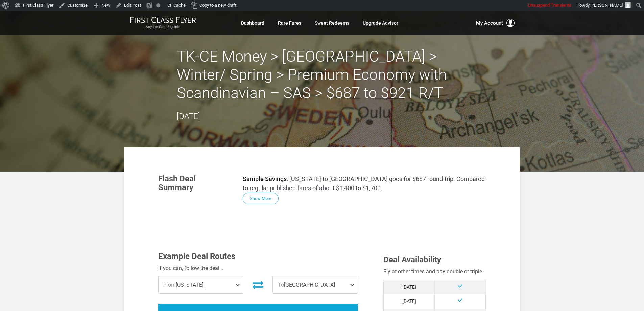  I want to click on span: Deal Availability, so click(412, 259).